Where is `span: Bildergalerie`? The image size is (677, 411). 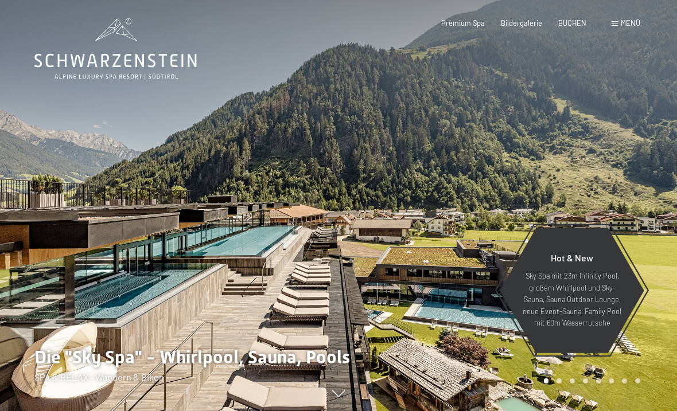
span: Bildergalerie is located at coordinates (521, 23).